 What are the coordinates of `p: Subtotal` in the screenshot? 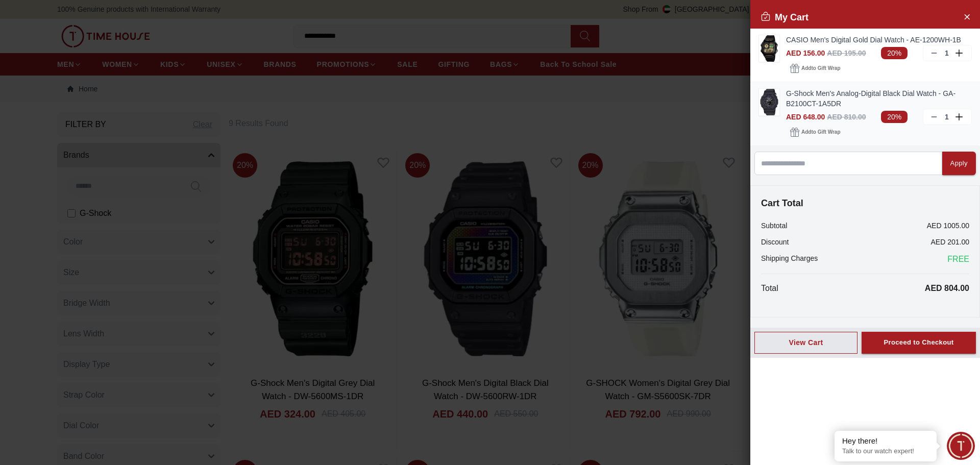 It's located at (774, 226).